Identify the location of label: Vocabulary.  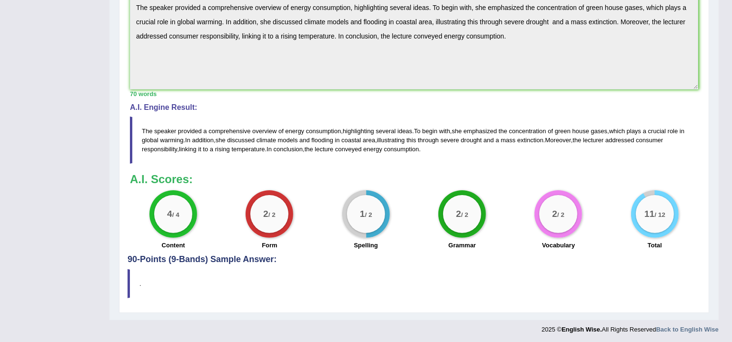
(559, 245).